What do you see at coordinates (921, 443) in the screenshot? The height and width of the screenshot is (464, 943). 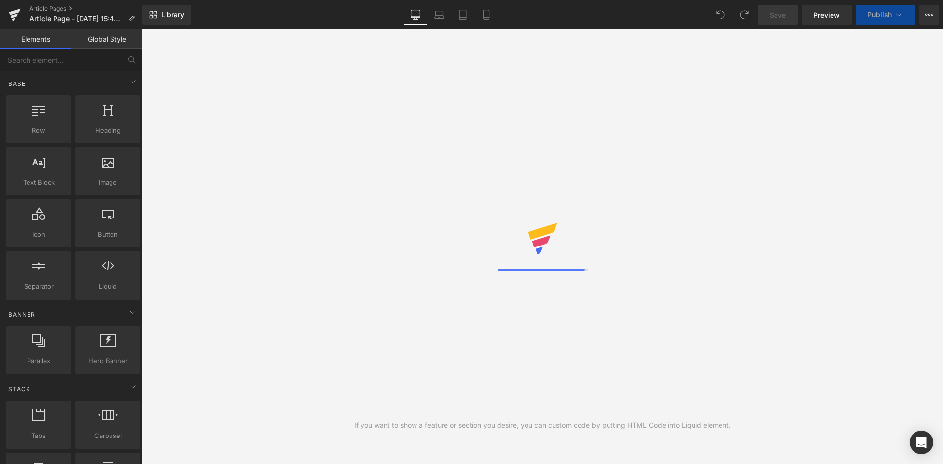 I see `div: Open Intercom Messenger` at bounding box center [921, 443].